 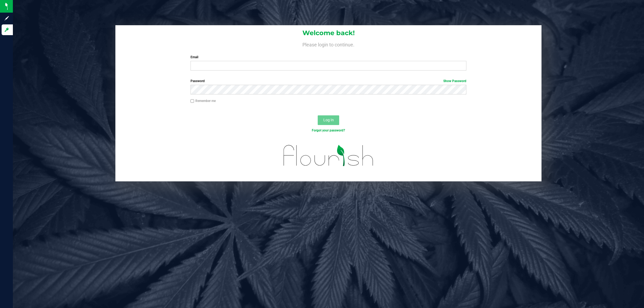 What do you see at coordinates (329, 156) in the screenshot?
I see `img: flourish_logo.svg` at bounding box center [329, 156].